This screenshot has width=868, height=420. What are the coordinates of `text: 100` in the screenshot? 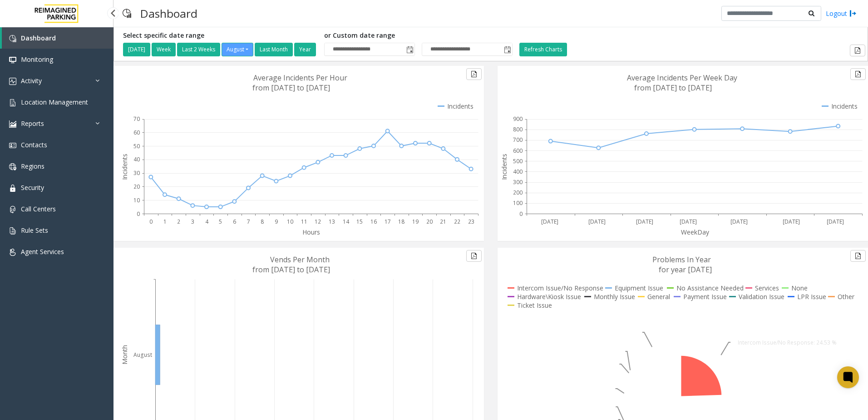 It's located at (518, 203).